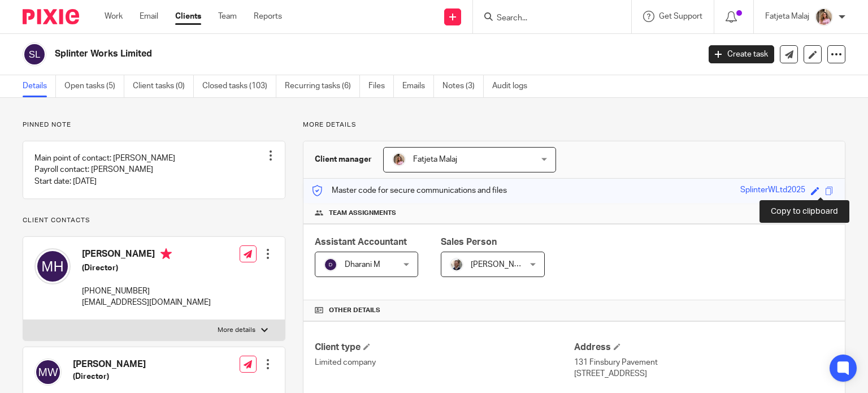 Image resolution: width=868 pixels, height=393 pixels. I want to click on a: Reports, so click(268, 17).